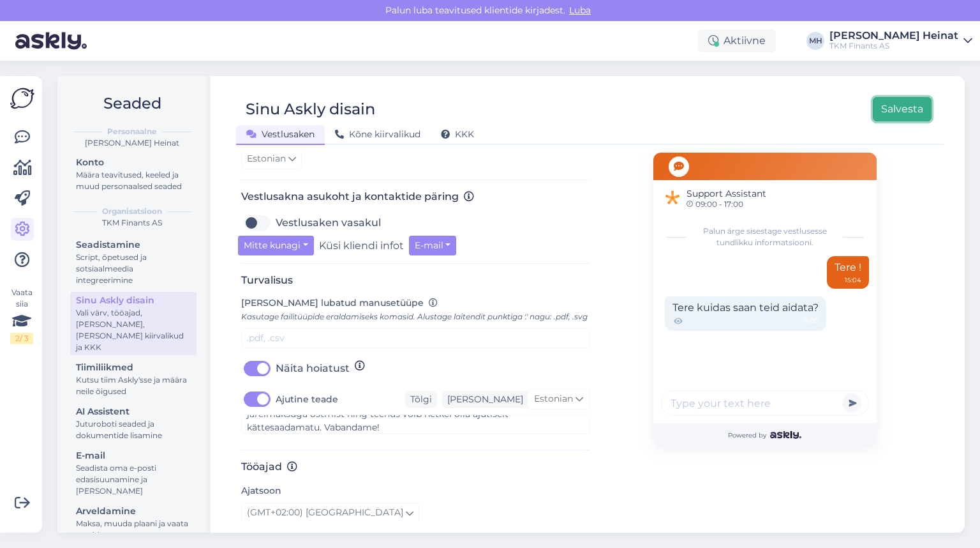  Describe the element at coordinates (133, 367) in the screenshot. I see `div: Tiimiliikmed` at that location.